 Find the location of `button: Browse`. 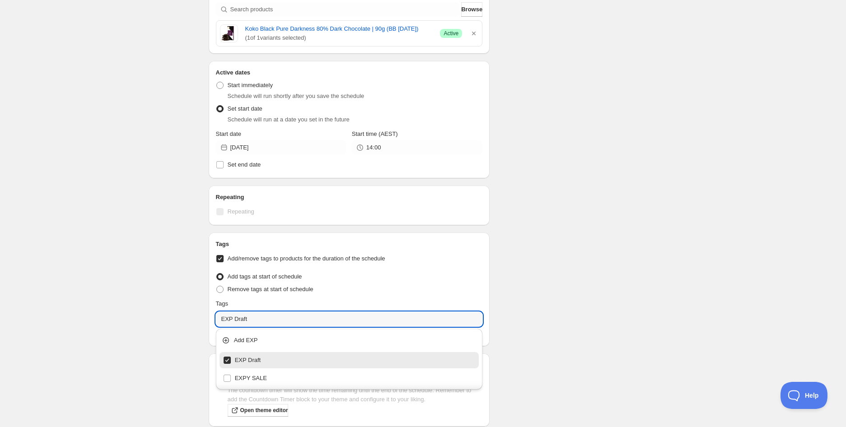

button: Browse is located at coordinates (471, 9).